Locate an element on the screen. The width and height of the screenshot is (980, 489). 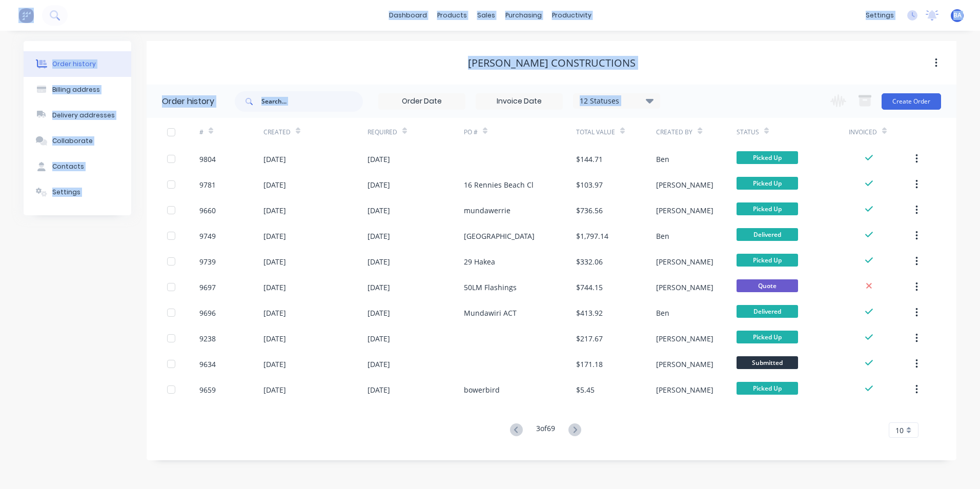
div: 9696 is located at coordinates (208, 313).